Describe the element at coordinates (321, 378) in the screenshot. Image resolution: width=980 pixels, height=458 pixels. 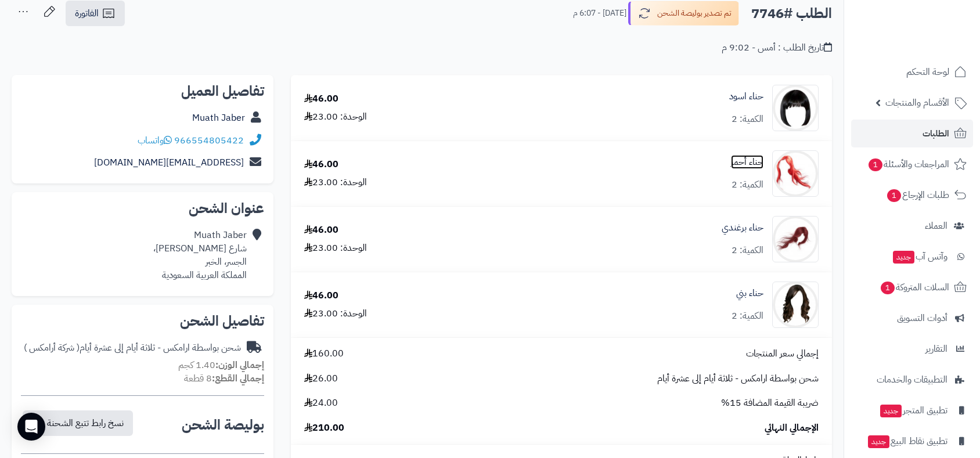
I see `span: 26.00` at that location.